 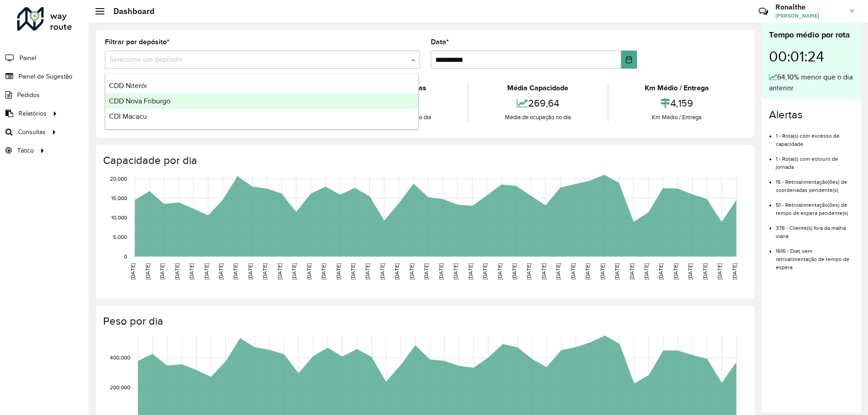 I want to click on h3: Ronalthe, so click(x=809, y=7).